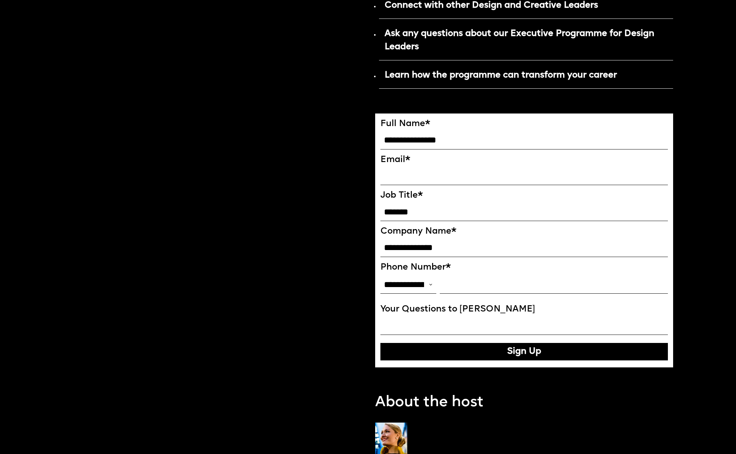 The height and width of the screenshot is (454, 736). Describe the element at coordinates (524, 268) in the screenshot. I see `label: Phone Number` at that location.